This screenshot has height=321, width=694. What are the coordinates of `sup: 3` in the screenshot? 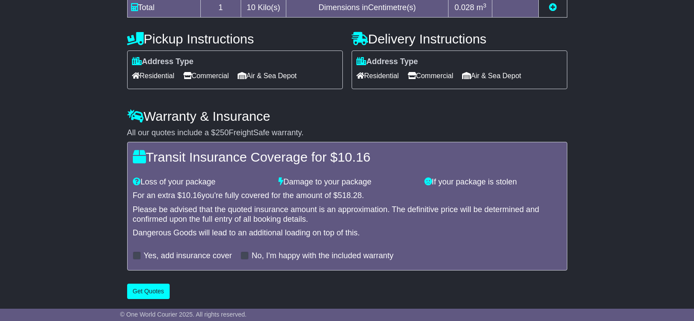 It's located at (485, 5).